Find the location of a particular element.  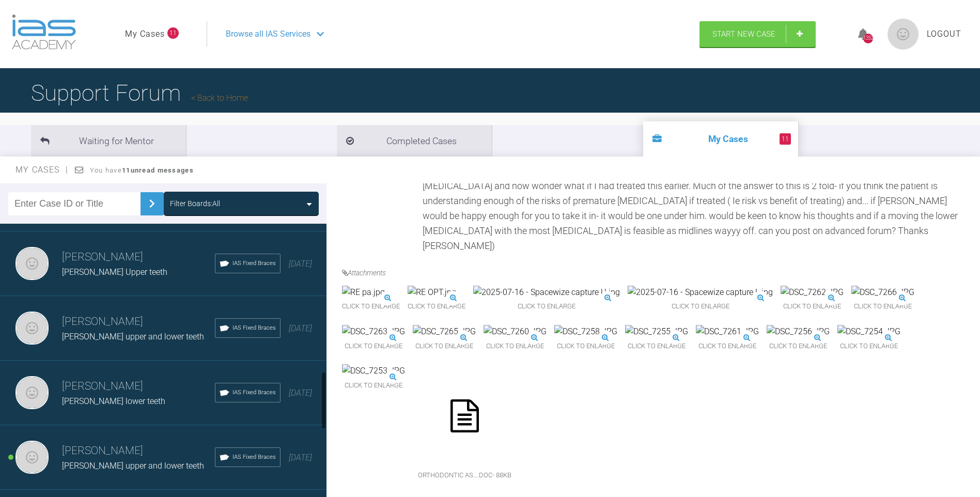

span: My Cases is located at coordinates (42, 170).